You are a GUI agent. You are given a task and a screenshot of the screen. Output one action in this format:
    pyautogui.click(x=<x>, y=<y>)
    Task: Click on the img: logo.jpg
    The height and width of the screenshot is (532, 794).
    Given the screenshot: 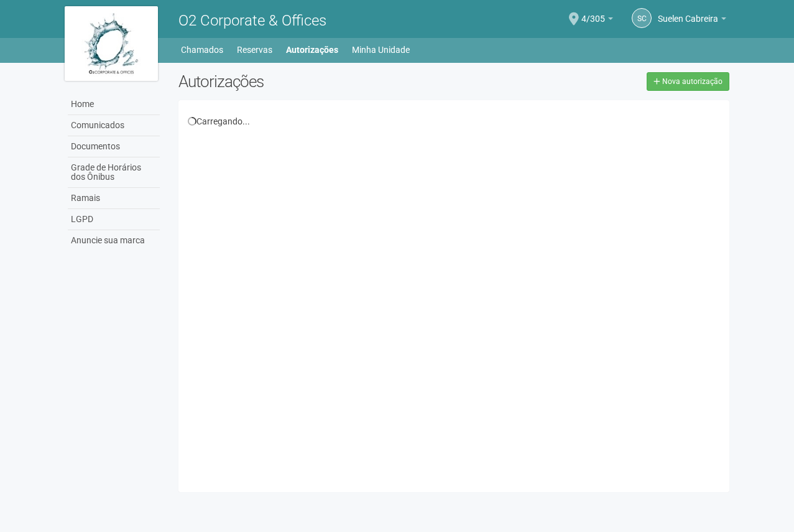 What is the action you would take?
    pyautogui.click(x=111, y=44)
    